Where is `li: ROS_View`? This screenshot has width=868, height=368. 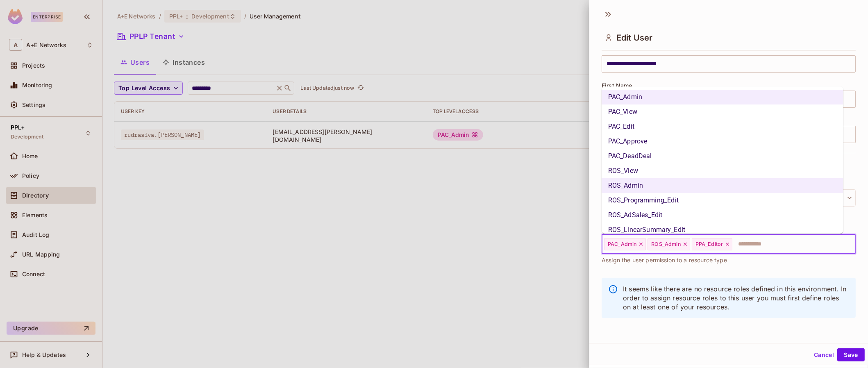
li: ROS_View is located at coordinates (722, 171).